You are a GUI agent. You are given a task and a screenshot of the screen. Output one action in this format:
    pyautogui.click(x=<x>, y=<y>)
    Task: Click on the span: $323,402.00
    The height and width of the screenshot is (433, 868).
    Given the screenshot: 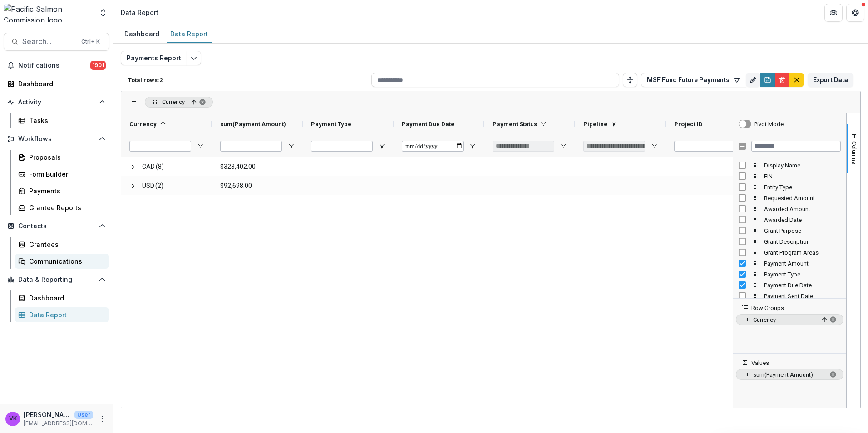 What is the action you would take?
    pyautogui.click(x=257, y=166)
    